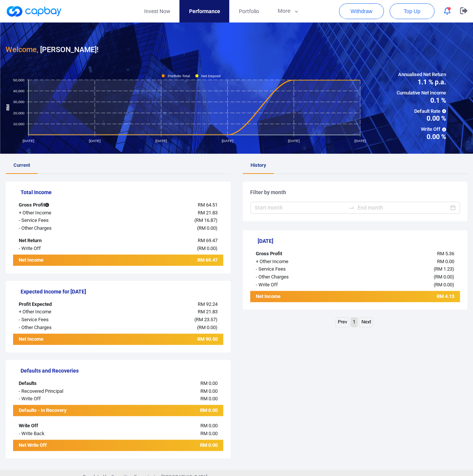 The image size is (473, 476). I want to click on h5: Total Income, so click(122, 192).